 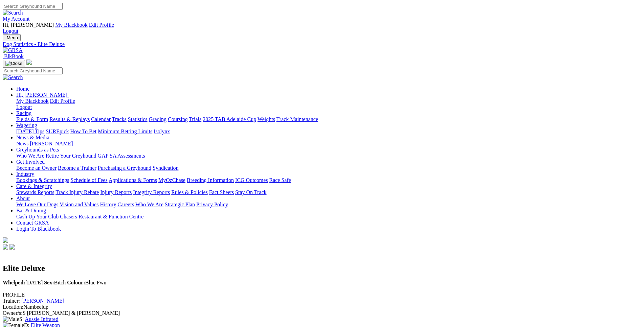 I want to click on div: Care & Integrity, so click(x=329, y=193).